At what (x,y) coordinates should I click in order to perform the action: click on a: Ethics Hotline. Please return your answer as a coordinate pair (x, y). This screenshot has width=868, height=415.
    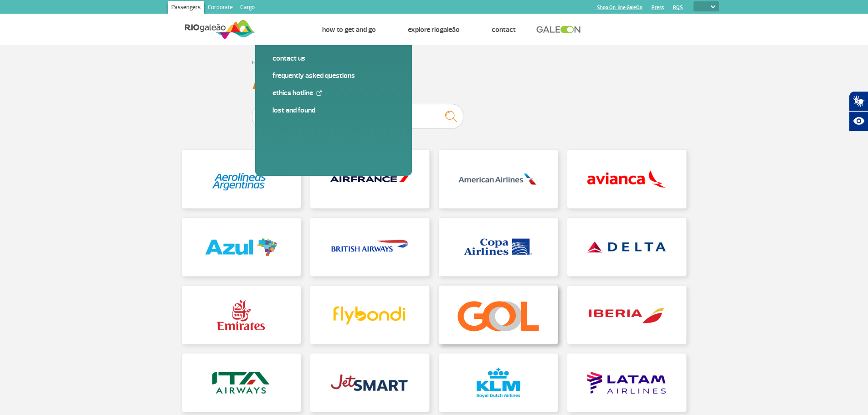
    Looking at the image, I should click on (334, 93).